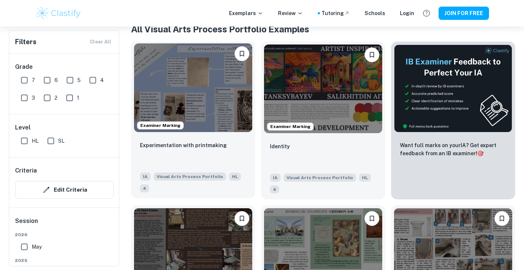  What do you see at coordinates (33, 98) in the screenshot?
I see `span: 3` at bounding box center [33, 98].